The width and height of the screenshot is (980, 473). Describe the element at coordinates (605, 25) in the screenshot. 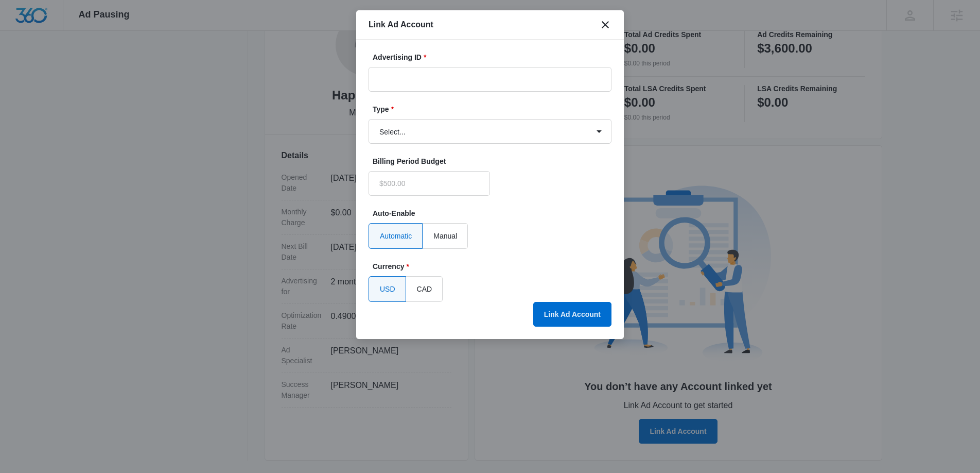

I see `button: close` at that location.